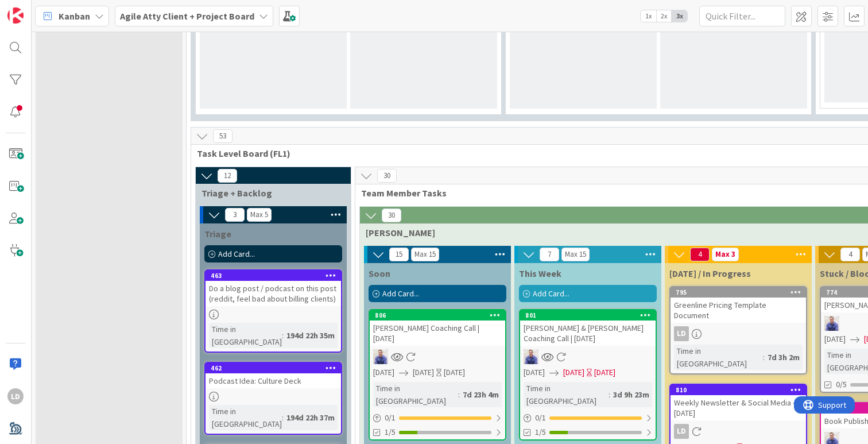 This screenshot has height=444, width=868. Describe the element at coordinates (268, 193) in the screenshot. I see `span: Triage + Backlog` at that location.